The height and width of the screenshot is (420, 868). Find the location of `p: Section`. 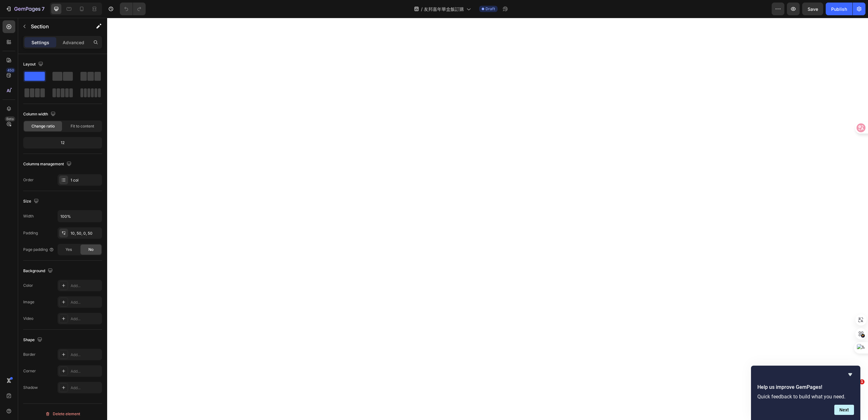

p: Section is located at coordinates (57, 26).